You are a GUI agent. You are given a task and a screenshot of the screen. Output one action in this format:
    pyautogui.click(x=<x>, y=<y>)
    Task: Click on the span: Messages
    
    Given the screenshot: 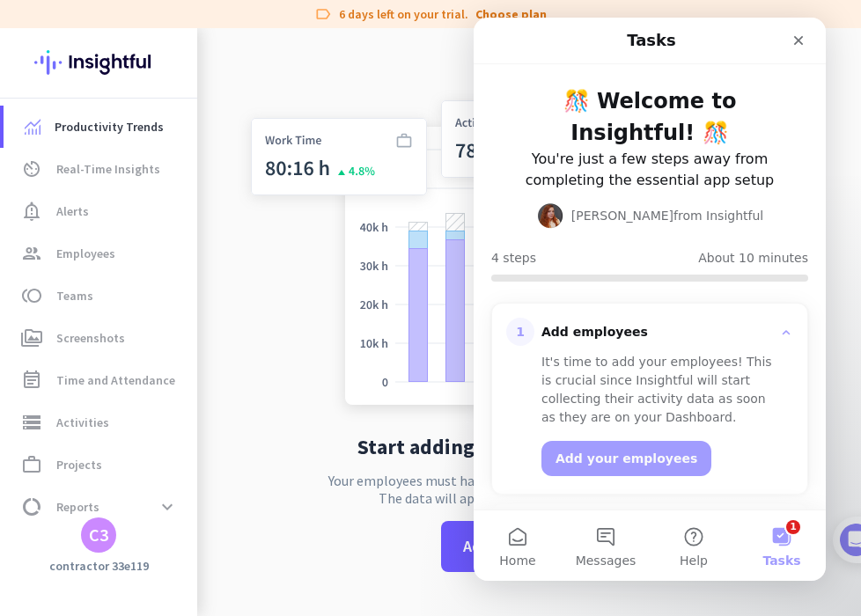 What is the action you would take?
    pyautogui.click(x=132, y=543)
    